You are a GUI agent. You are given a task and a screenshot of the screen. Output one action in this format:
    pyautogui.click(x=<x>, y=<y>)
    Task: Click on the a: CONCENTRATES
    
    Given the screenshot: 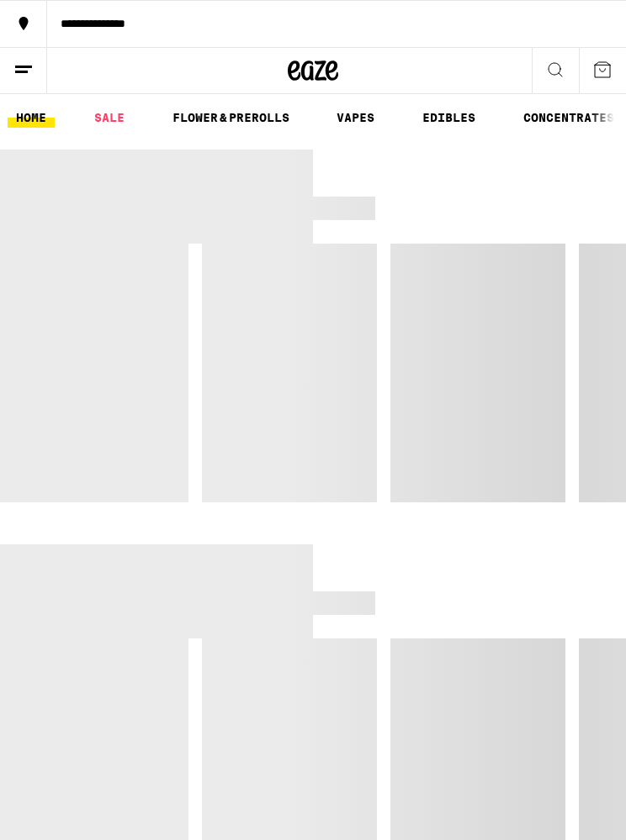 What is the action you would take?
    pyautogui.click(x=568, y=117)
    